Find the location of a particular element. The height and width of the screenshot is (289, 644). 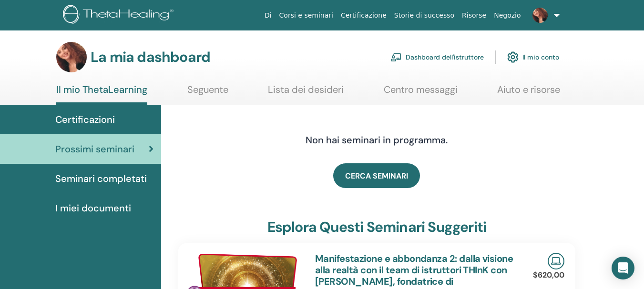

font: La mia dashboard is located at coordinates (150, 56).